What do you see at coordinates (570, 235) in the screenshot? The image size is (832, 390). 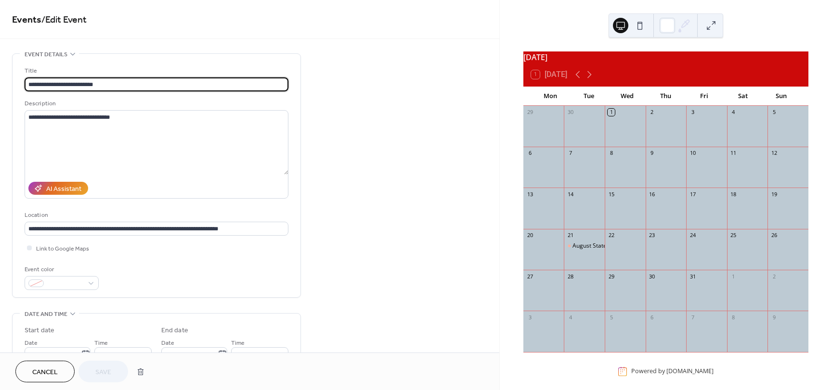 I see `div: 21` at bounding box center [570, 235].